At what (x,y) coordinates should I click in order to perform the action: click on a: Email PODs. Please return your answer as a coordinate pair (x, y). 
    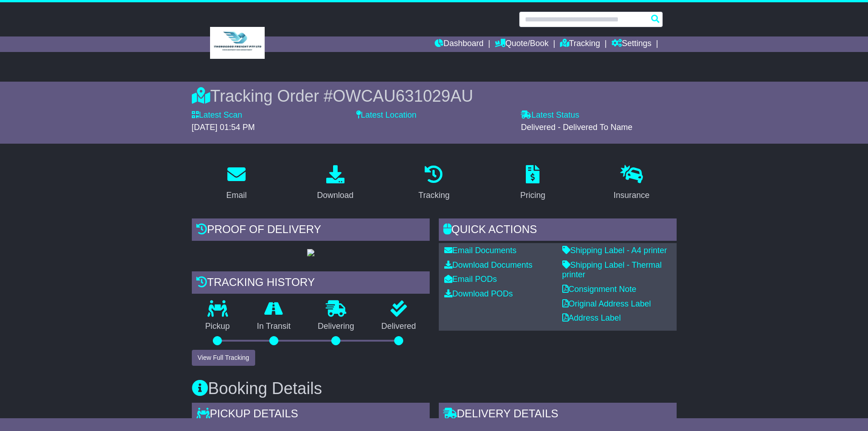
    Looking at the image, I should click on (470, 279).